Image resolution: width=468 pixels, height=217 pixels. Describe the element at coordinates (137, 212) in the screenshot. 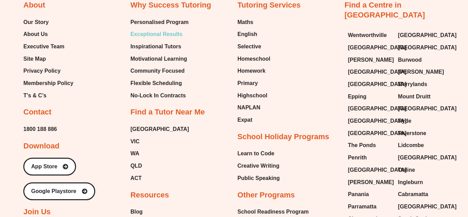

I see `span: Blog` at that location.